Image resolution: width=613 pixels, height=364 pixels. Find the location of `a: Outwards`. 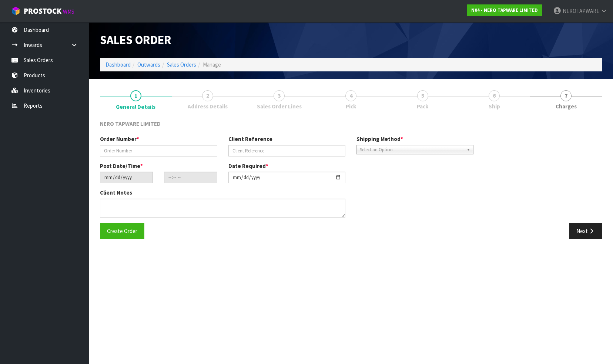

a: Outwards is located at coordinates (149, 64).